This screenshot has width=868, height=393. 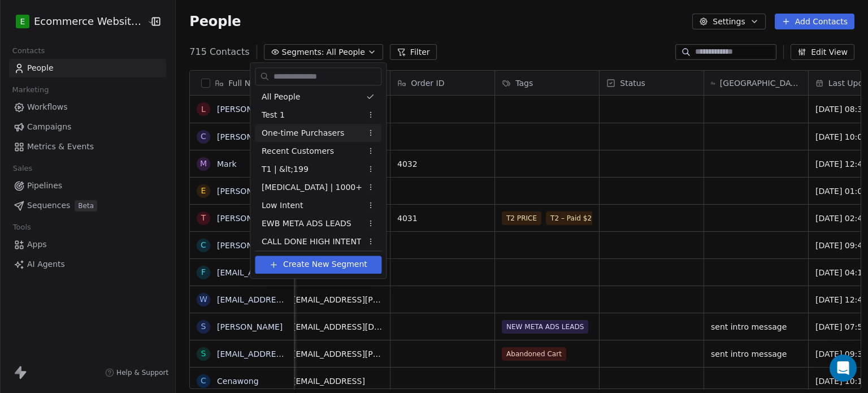 What do you see at coordinates (318, 215) in the screenshot?
I see `div: Suggestions` at bounding box center [318, 215].